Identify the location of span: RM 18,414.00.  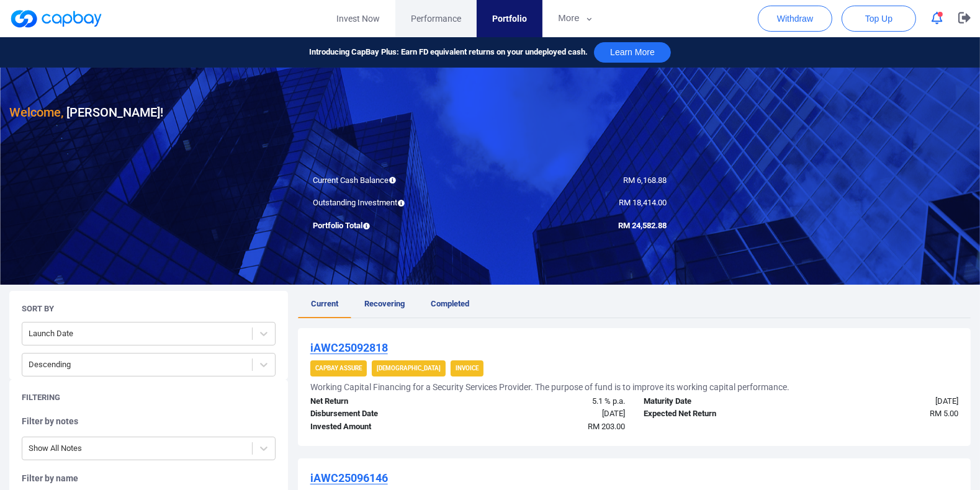
(643, 202).